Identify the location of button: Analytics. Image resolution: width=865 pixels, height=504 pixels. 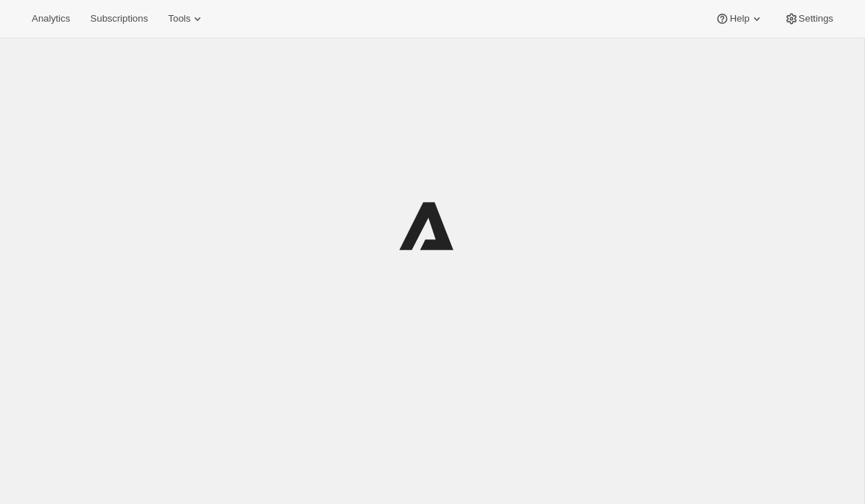
(50, 19).